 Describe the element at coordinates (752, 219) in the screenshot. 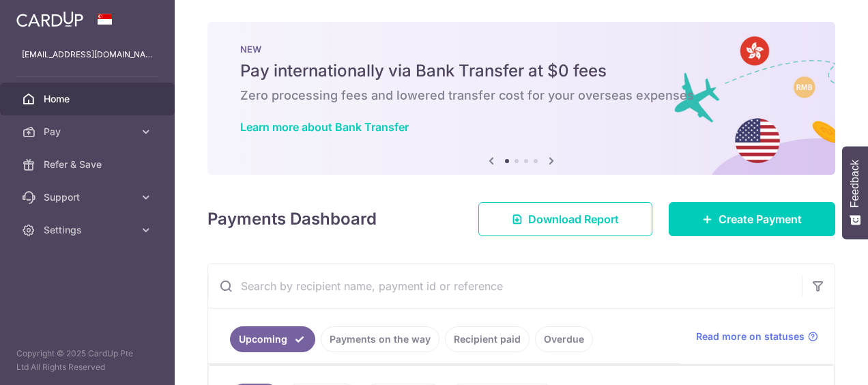

I see `a: Create Payment` at that location.